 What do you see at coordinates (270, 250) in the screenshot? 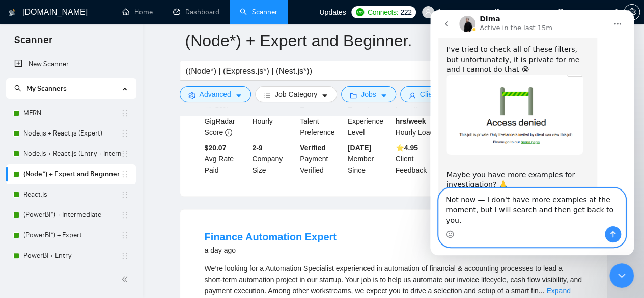
I see `div: a day ago` at bounding box center [270, 250].